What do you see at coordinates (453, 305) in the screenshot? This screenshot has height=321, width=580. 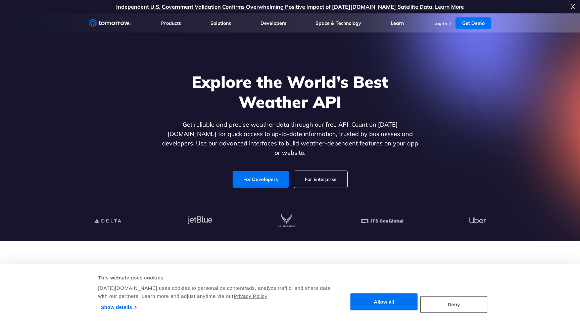 I see `button: Deny` at bounding box center [453, 305].